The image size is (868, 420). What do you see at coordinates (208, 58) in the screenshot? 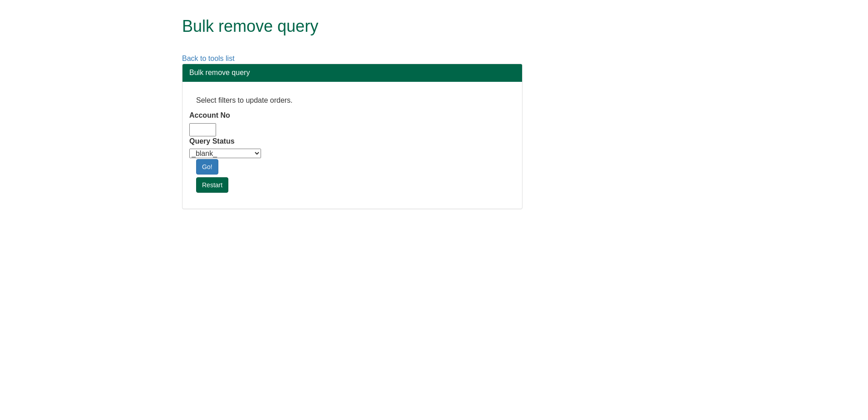
I see `a: Back to tools list` at bounding box center [208, 58].